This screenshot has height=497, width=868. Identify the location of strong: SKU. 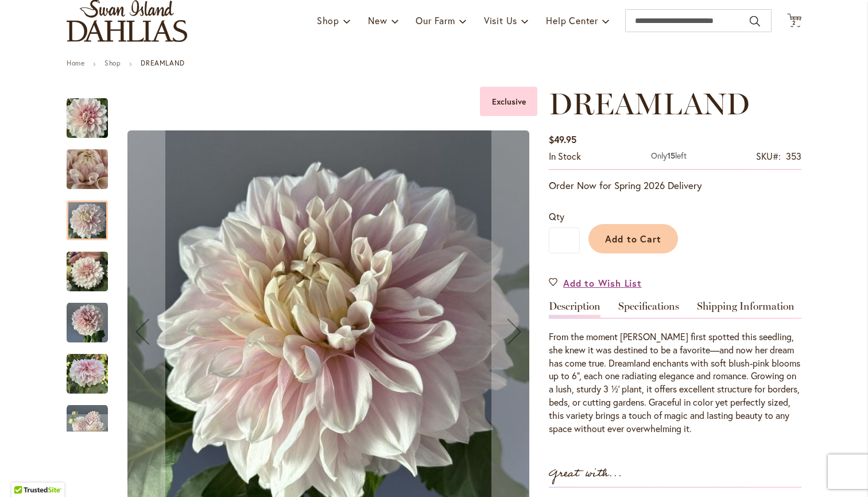
(768, 156).